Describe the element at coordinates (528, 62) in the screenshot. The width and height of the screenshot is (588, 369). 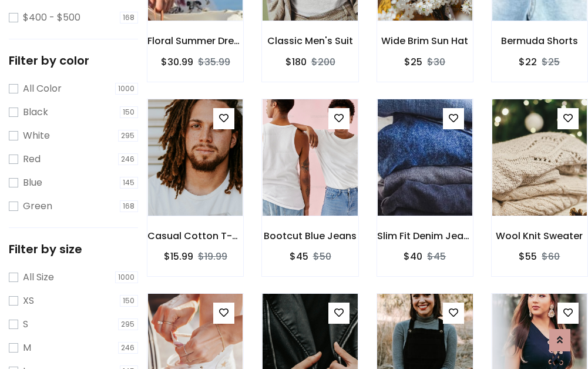
I see `h6: $22` at that location.